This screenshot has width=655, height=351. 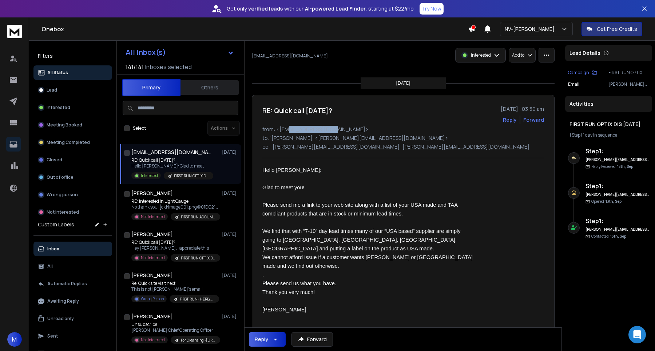 I want to click on p: All, so click(x=50, y=267).